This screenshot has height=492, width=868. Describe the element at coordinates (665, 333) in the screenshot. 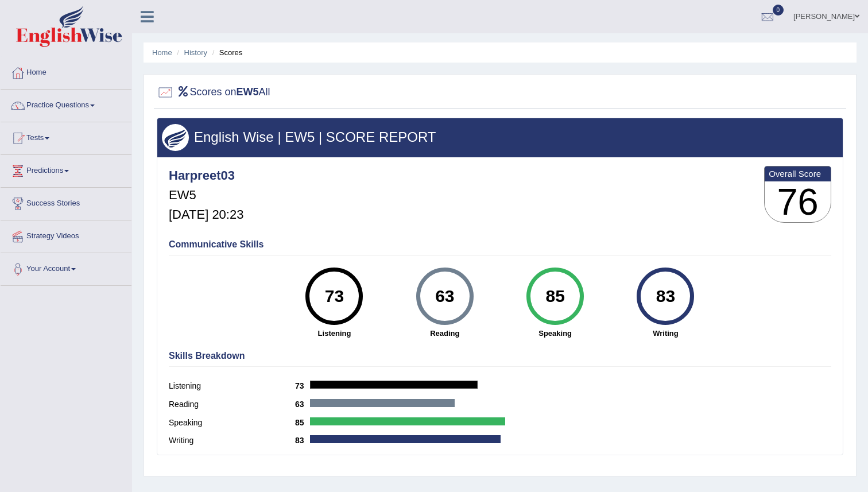

I see `strong: Writing` at that location.